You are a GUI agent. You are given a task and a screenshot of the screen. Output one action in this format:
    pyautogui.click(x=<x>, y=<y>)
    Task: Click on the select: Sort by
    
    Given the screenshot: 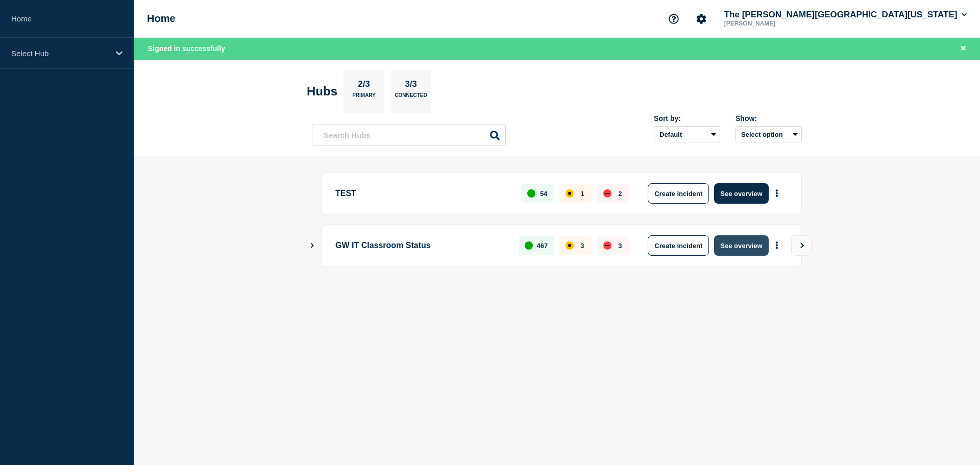 What is the action you would take?
    pyautogui.click(x=687, y=134)
    